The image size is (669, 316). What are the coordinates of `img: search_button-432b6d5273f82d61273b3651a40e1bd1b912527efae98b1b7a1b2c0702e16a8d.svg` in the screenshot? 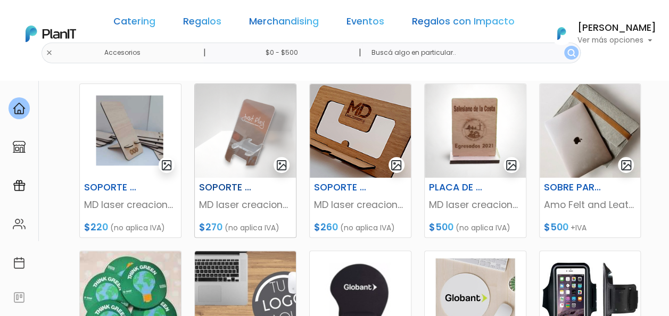 It's located at (571, 53).